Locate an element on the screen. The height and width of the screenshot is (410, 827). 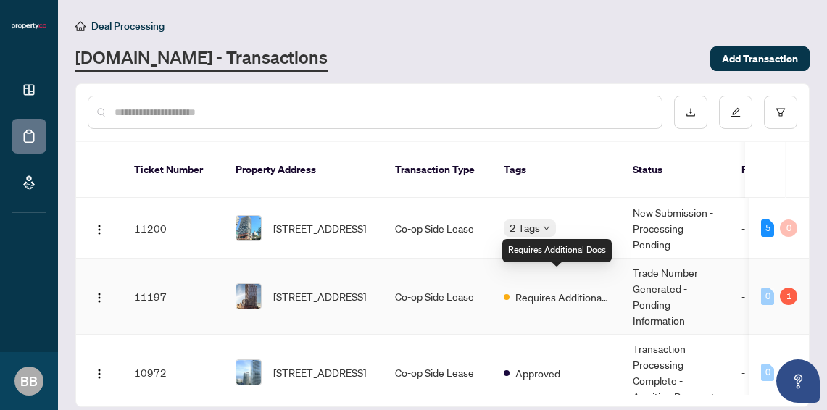
div: Requires Additional Docs is located at coordinates (557, 251).